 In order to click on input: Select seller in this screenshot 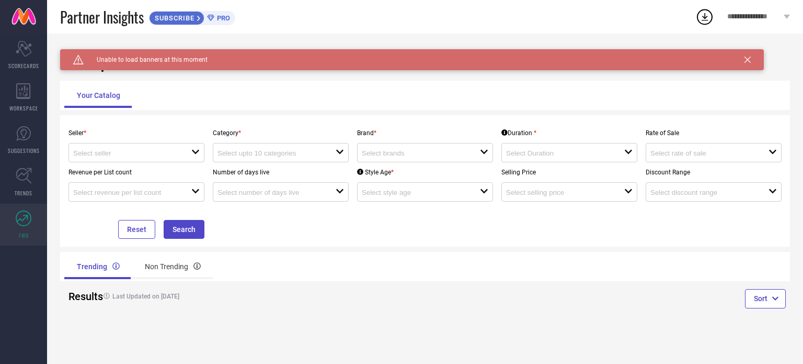, I will do `click(126, 153)`.